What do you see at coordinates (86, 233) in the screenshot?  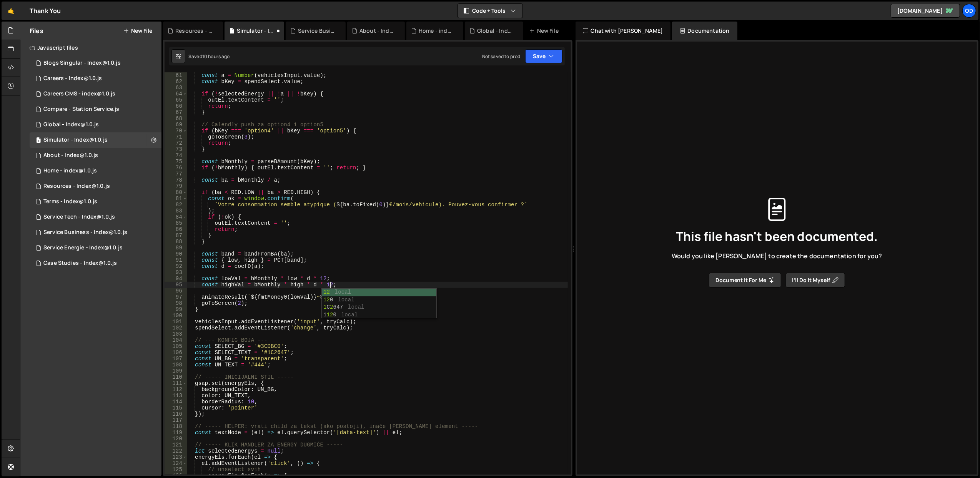 I see `div: Service Business - Index@1.0.js` at bounding box center [86, 233].